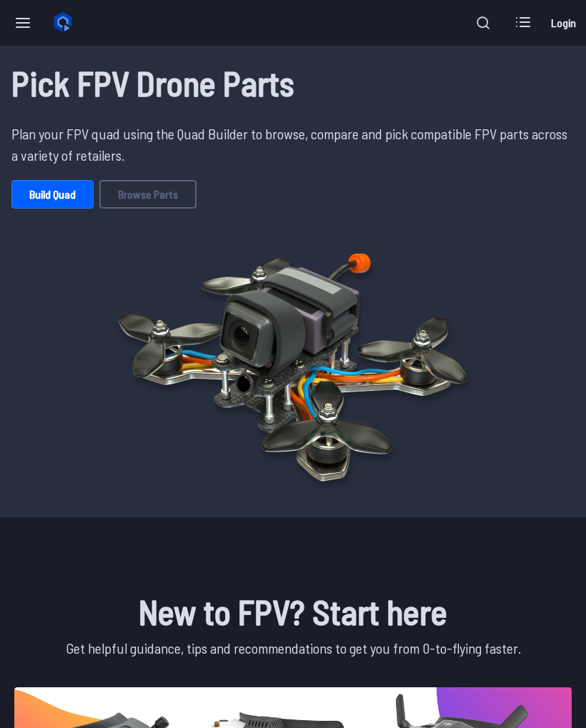  What do you see at coordinates (293, 648) in the screenshot?
I see `p: Get helpful guidance, tips and recommendations to get you from 0-to-flying faster.` at bounding box center [293, 648].